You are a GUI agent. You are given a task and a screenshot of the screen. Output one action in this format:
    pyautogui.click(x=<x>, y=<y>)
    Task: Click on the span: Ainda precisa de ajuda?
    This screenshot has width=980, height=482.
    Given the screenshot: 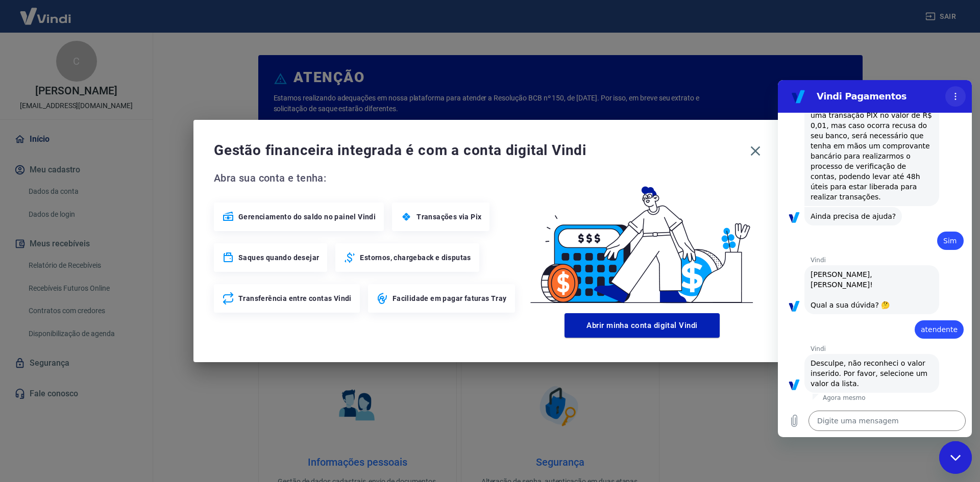 What is the action you would take?
    pyautogui.click(x=75, y=136)
    